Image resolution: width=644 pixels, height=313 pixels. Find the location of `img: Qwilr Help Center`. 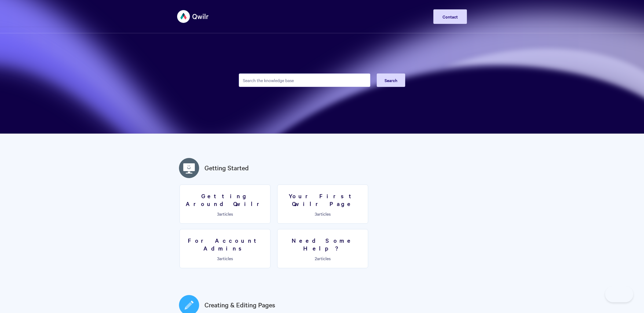

img: Qwilr Help Center is located at coordinates (193, 16).